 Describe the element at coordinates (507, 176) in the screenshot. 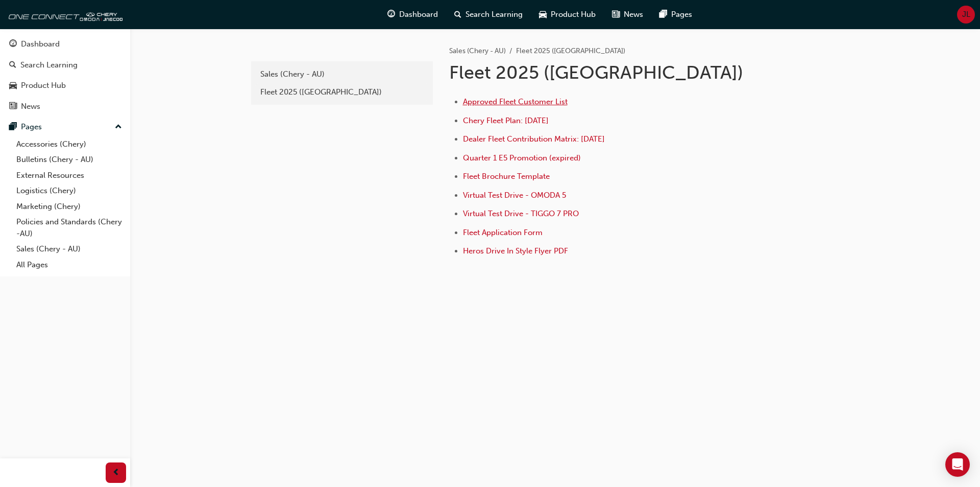

I see `a: Fleet Brochure Template` at that location.